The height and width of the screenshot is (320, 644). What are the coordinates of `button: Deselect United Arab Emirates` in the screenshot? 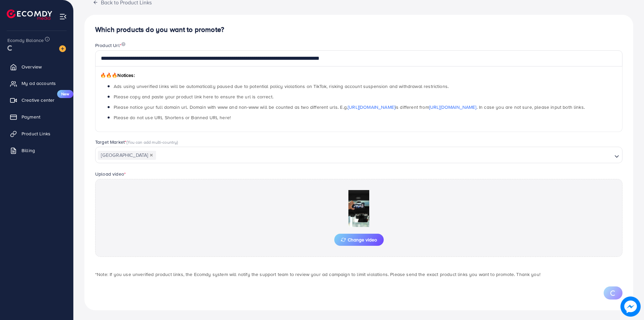 It's located at (151, 155).